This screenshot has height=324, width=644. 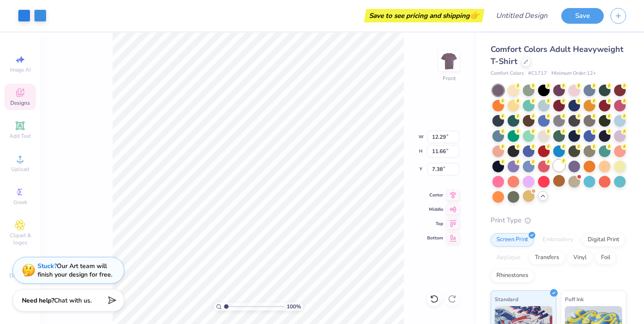 What do you see at coordinates (558, 240) in the screenshot?
I see `div: Embroidery` at bounding box center [558, 240].